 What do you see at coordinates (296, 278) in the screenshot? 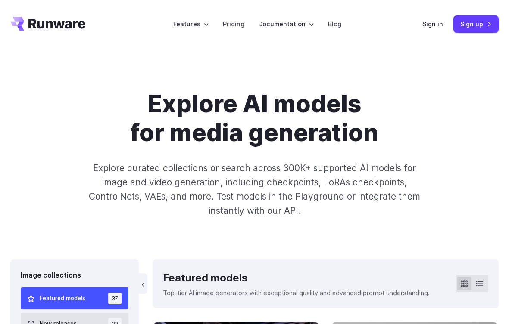
I see `div: Featured models` at bounding box center [296, 278].